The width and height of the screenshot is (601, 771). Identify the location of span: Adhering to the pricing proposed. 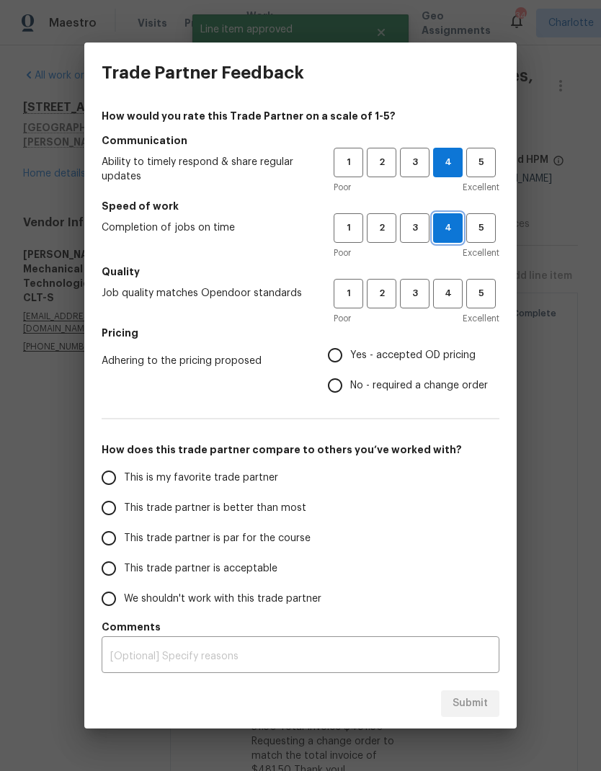
(203, 361).